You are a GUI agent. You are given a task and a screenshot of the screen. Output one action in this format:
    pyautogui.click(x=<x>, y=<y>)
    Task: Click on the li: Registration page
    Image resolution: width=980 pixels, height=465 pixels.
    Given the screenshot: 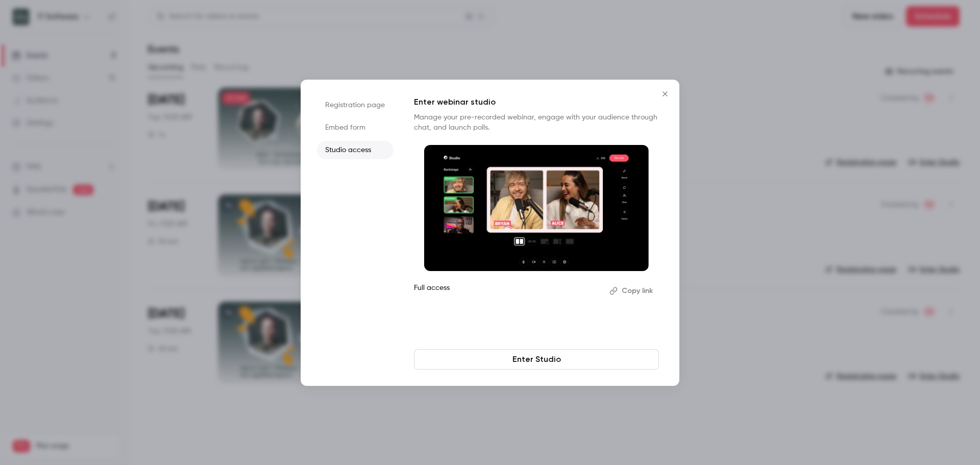 What is the action you would take?
    pyautogui.click(x=355, y=106)
    